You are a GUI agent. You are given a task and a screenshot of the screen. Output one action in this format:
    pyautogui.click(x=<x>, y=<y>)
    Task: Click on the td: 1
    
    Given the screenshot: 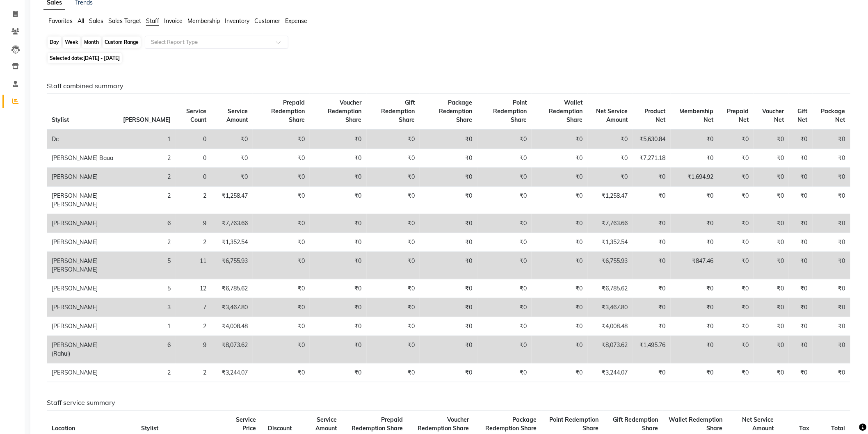 What is the action you would take?
    pyautogui.click(x=147, y=326)
    